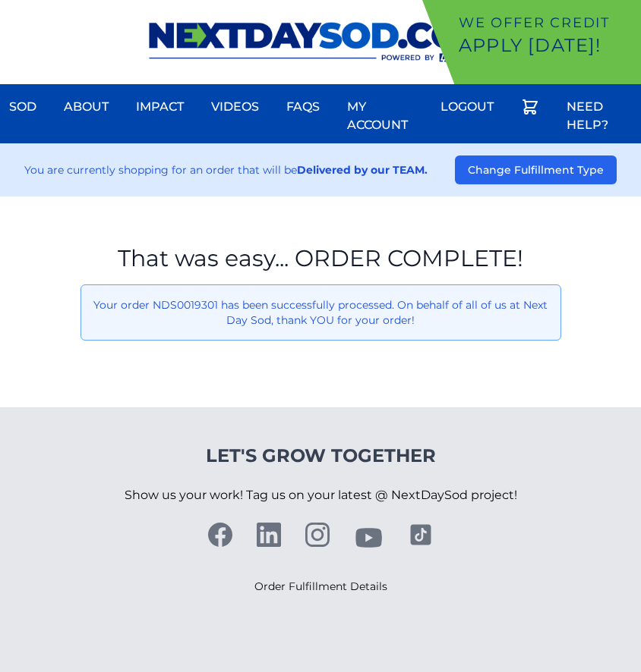 The height and width of the screenshot is (672, 641). What do you see at coordinates (467, 107) in the screenshot?
I see `a: Logout` at bounding box center [467, 107].